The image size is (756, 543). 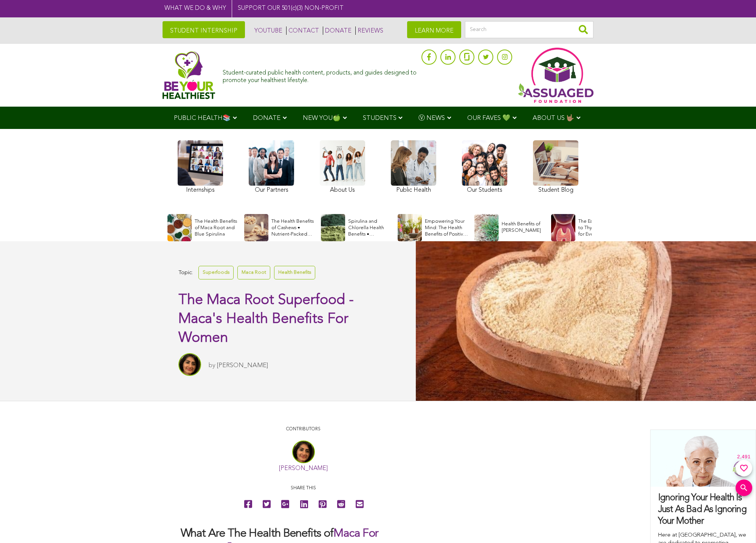 What do you see at coordinates (322, 118) in the screenshot?
I see `span: NEW YOU🍏` at bounding box center [322, 118].